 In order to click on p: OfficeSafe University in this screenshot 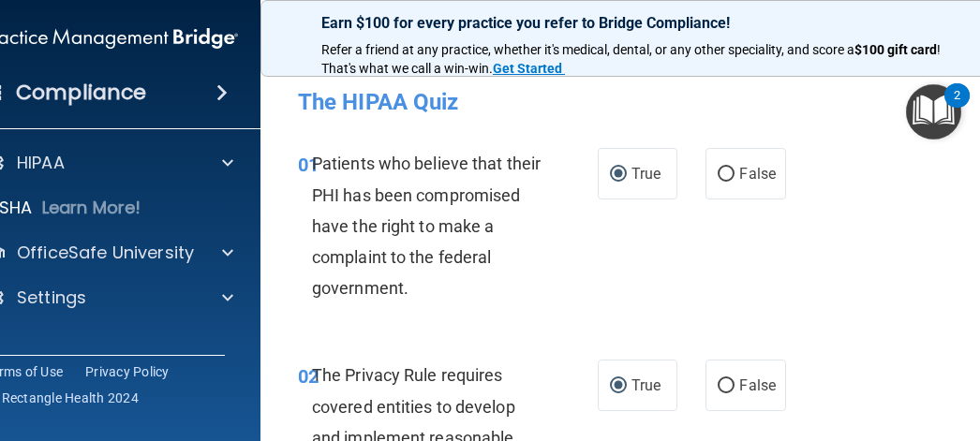, I will do `click(105, 253)`.